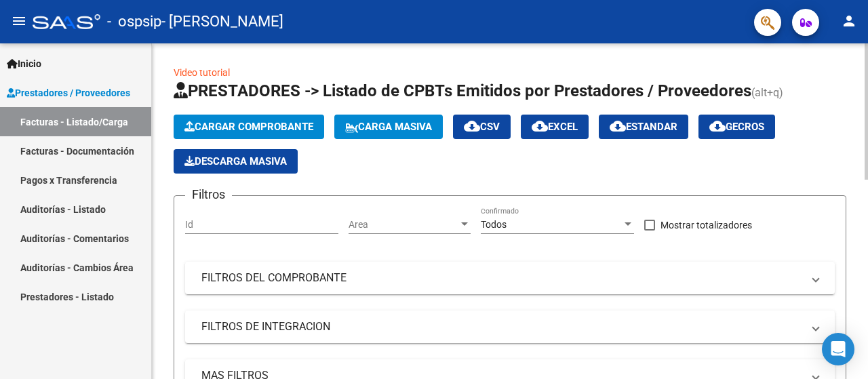 The width and height of the screenshot is (868, 379). I want to click on button: CSV, so click(482, 127).